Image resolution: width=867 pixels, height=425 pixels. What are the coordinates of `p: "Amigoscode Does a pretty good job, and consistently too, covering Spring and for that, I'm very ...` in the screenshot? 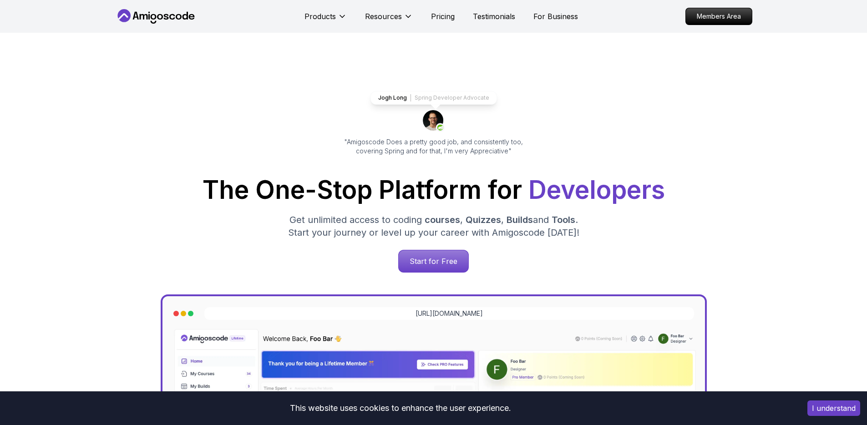 It's located at (434, 147).